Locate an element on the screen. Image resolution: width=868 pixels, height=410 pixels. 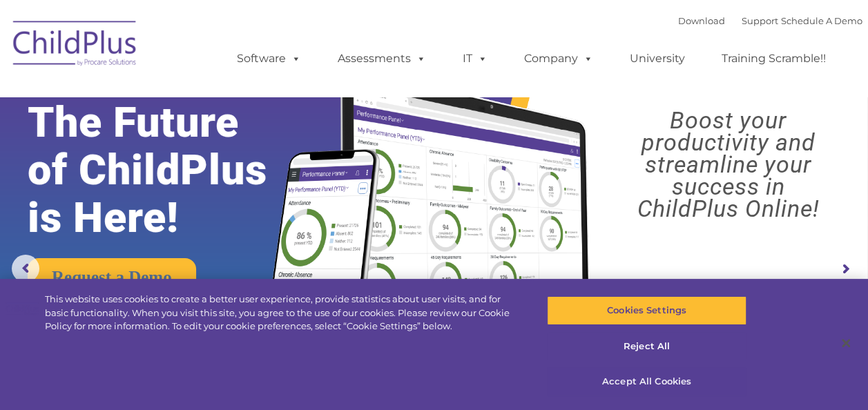
a: Schedule A Demo is located at coordinates (822, 21).